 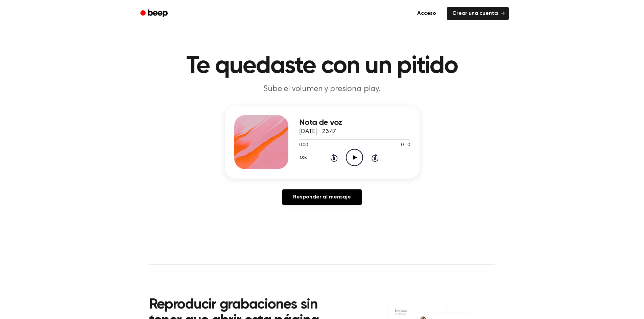 What do you see at coordinates (427, 14) in the screenshot?
I see `a: Acceso` at bounding box center [427, 14].